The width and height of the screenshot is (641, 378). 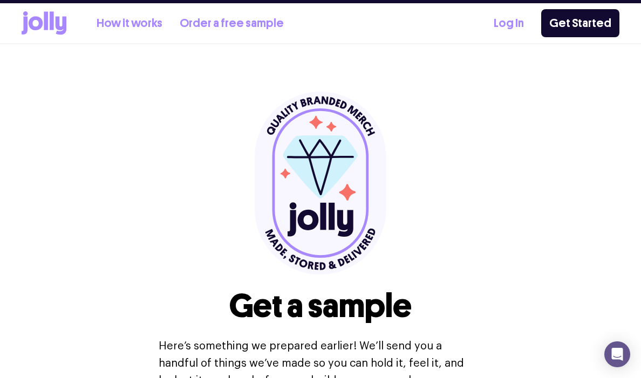 I want to click on a: How it works, so click(x=129, y=23).